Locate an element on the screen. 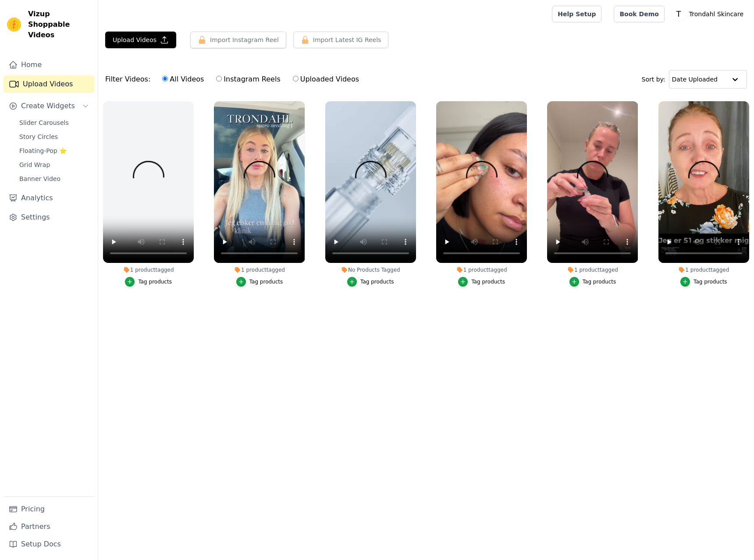 Image resolution: width=754 pixels, height=560 pixels. a: Banner Video is located at coordinates (54, 179).